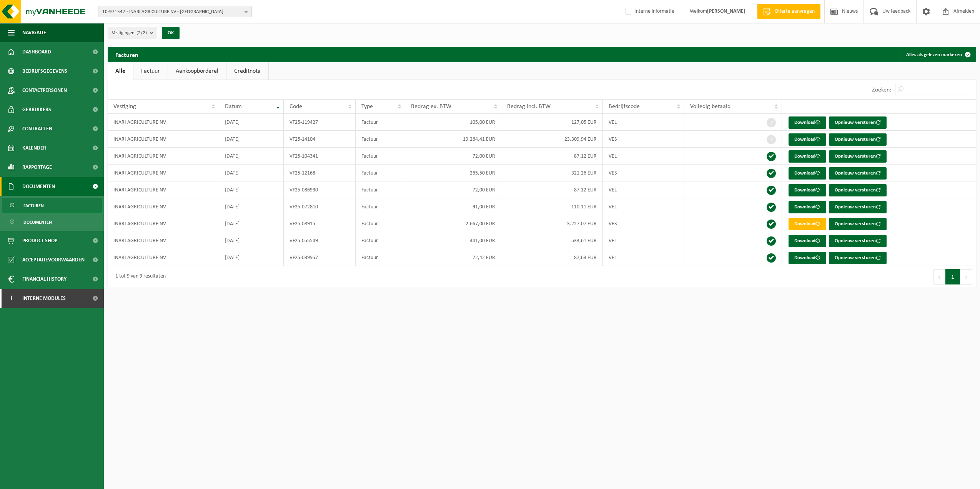 Image resolution: width=980 pixels, height=489 pixels. I want to click on td: 265,50 EUR, so click(454, 173).